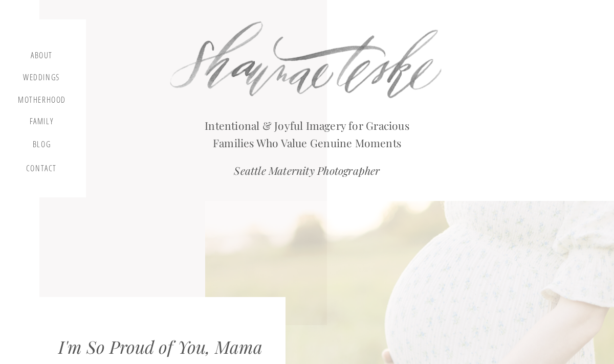 Image resolution: width=614 pixels, height=364 pixels. What do you see at coordinates (307, 132) in the screenshot?
I see `h2: Intentional & Joyful Imagery for Gracious Families Who Value Genuine Moments` at bounding box center [307, 132].